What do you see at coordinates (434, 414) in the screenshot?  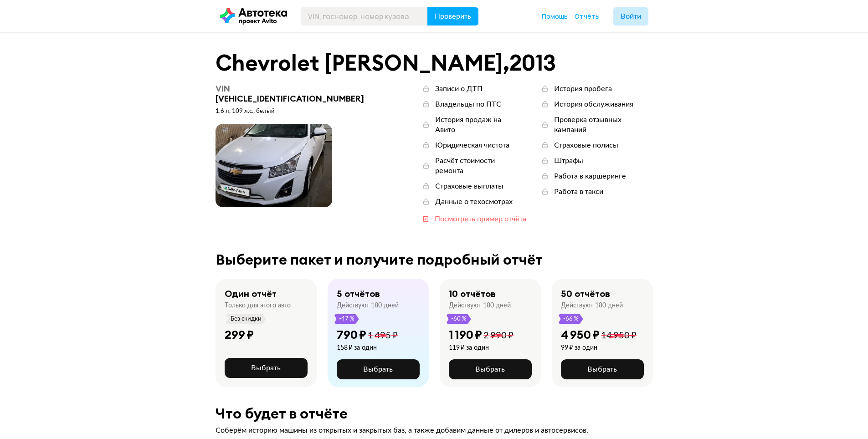 I see `div: Что будет в отчёте` at bounding box center [434, 414].